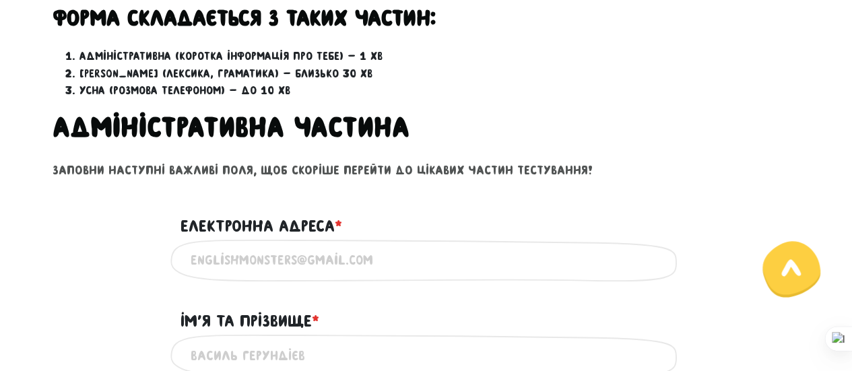 This screenshot has height=371, width=852. Describe the element at coordinates (250, 321) in the screenshot. I see `label: Iм'я та прізвище` at that location.